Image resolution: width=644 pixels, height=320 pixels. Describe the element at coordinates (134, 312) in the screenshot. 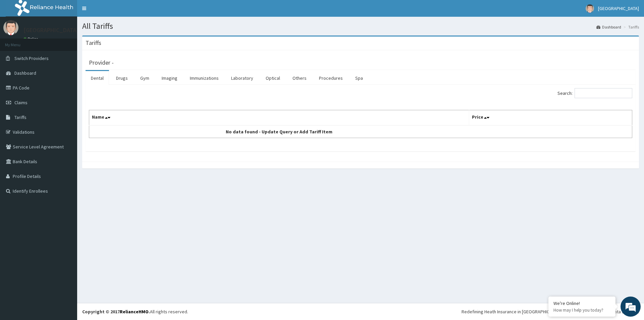

I see `a: RelianceHMO` at that location.